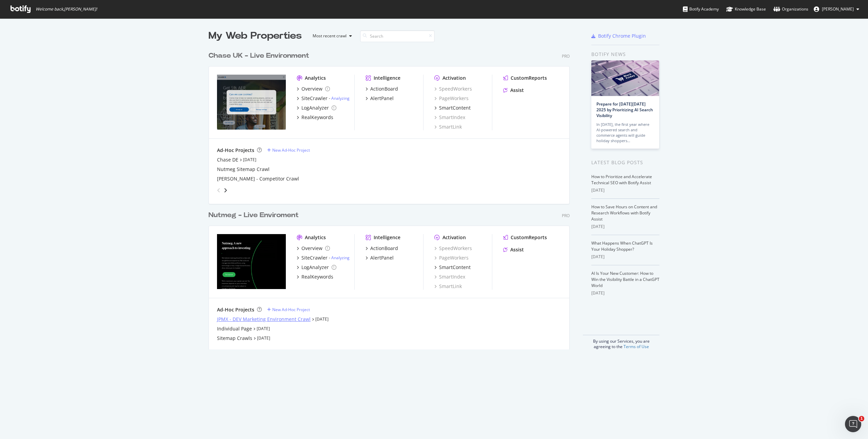  What do you see at coordinates (701, 9) in the screenshot?
I see `div: Botify Academy` at bounding box center [701, 9].